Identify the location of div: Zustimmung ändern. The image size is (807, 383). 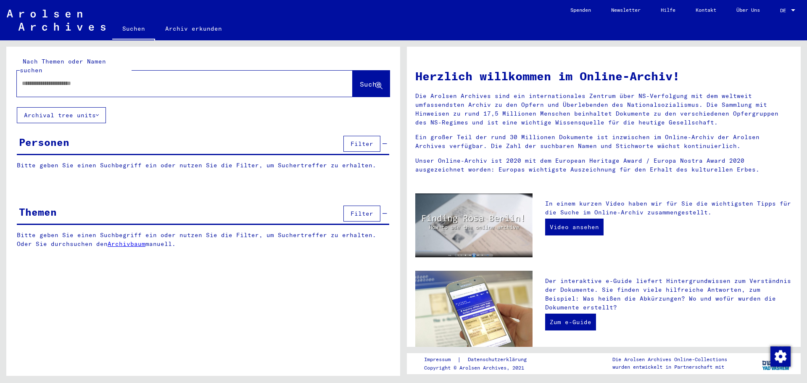
(780, 356).